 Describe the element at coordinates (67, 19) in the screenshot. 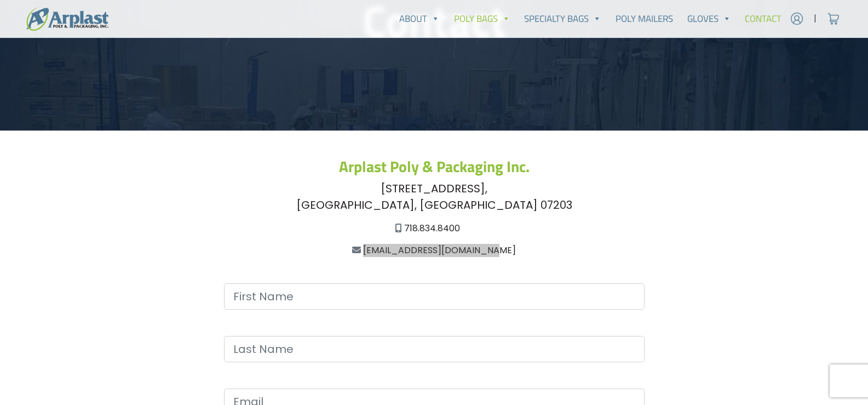

I see `img: logo` at that location.